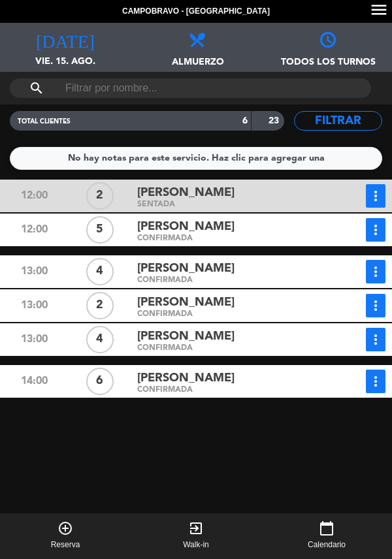  Describe the element at coordinates (326, 529) in the screenshot. I see `i: calendar_today` at that location.